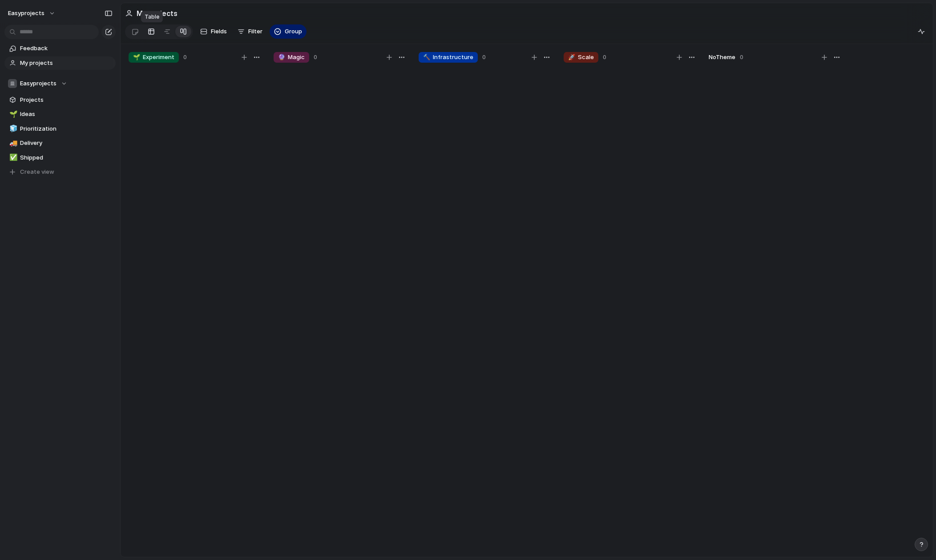 Image resolution: width=936 pixels, height=560 pixels. Describe the element at coordinates (26, 13) in the screenshot. I see `span: easyprojects` at that location.